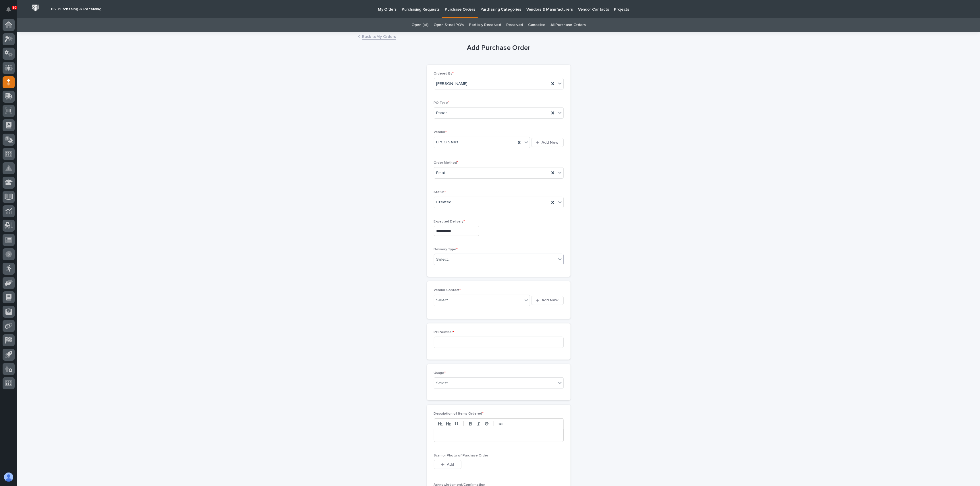 The height and width of the screenshot is (486, 980). I want to click on a: Canceled, so click(537, 25).